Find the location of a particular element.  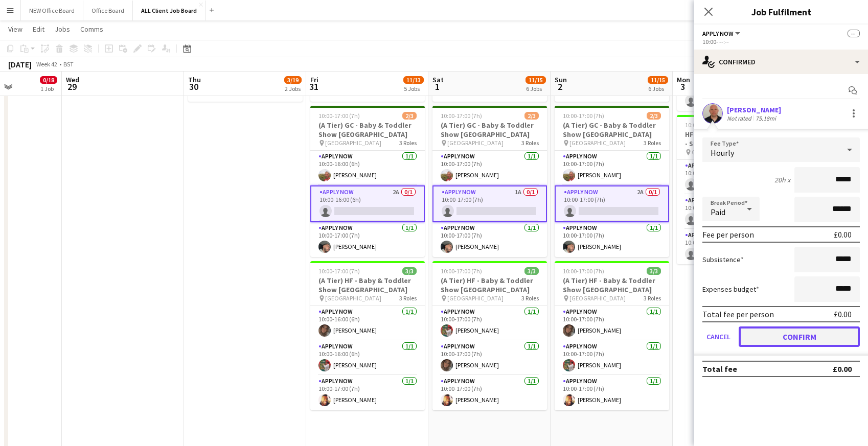

button: ALL Client Job Board is located at coordinates (169, 10).